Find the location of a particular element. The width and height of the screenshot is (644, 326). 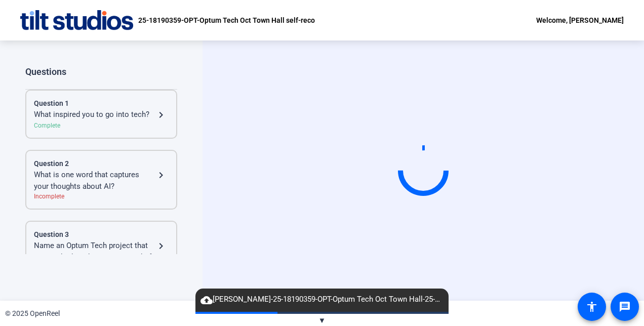

mat-icon: message is located at coordinates (624, 307).